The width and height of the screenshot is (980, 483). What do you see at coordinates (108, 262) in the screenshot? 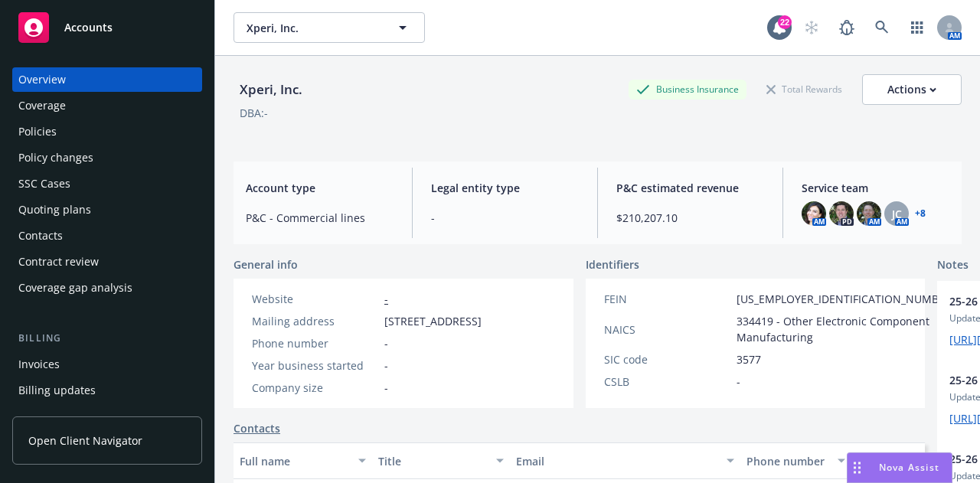
I see `a: Contract review` at bounding box center [108, 262].